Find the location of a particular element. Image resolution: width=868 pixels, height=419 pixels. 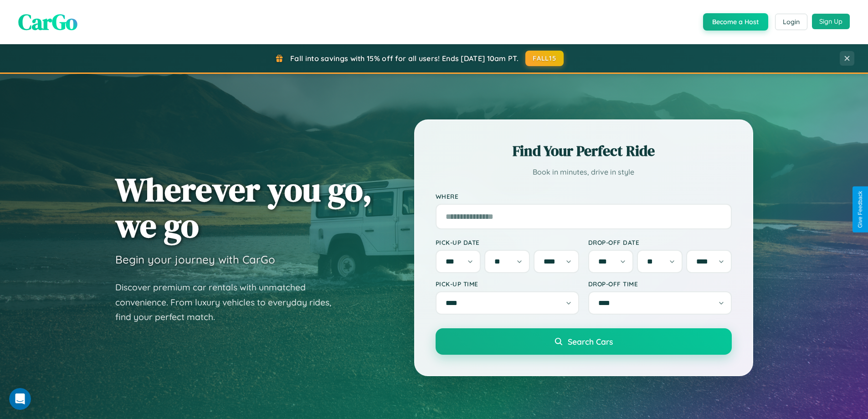

p: Book in minutes, drive in style is located at coordinates (584, 172).